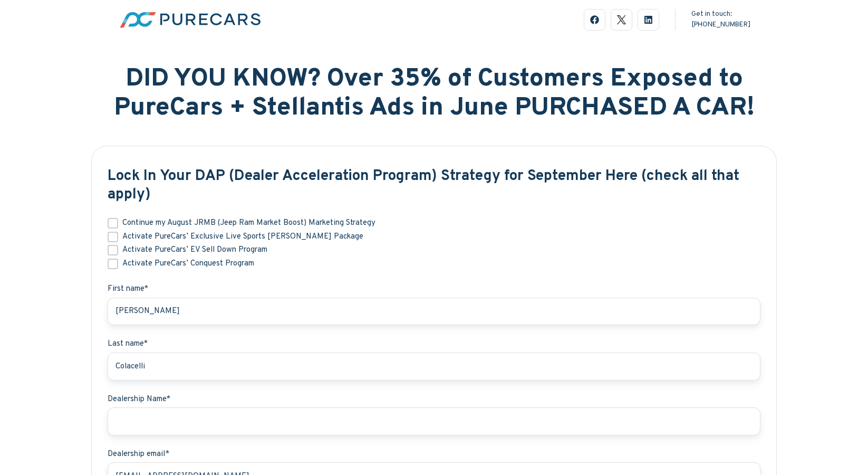  Describe the element at coordinates (721, 20) in the screenshot. I see `div: Get in touch:` at that location.